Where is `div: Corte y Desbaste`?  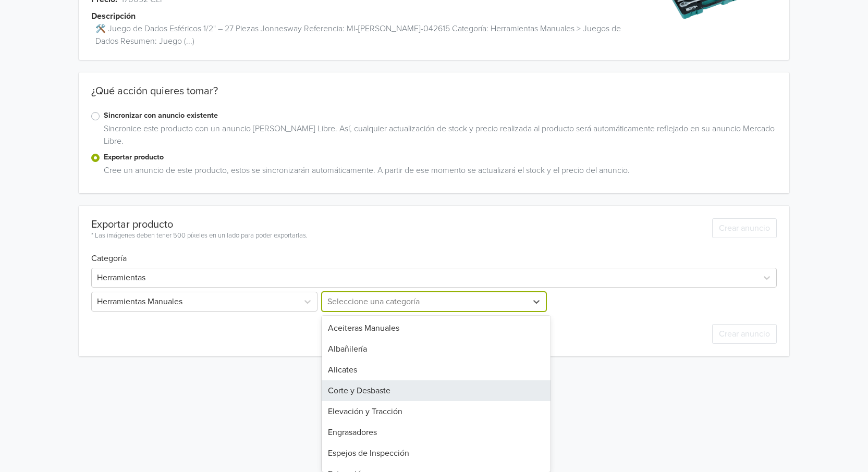
div: Corte y Desbaste is located at coordinates (436, 391).